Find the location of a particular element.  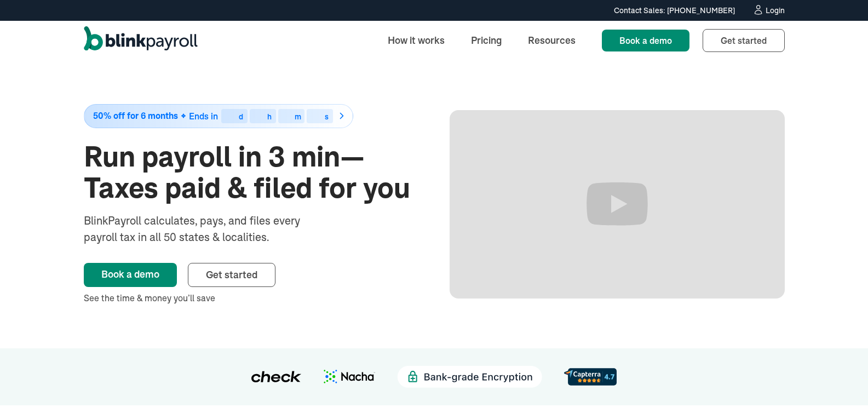

span: Ends in is located at coordinates (203, 116).